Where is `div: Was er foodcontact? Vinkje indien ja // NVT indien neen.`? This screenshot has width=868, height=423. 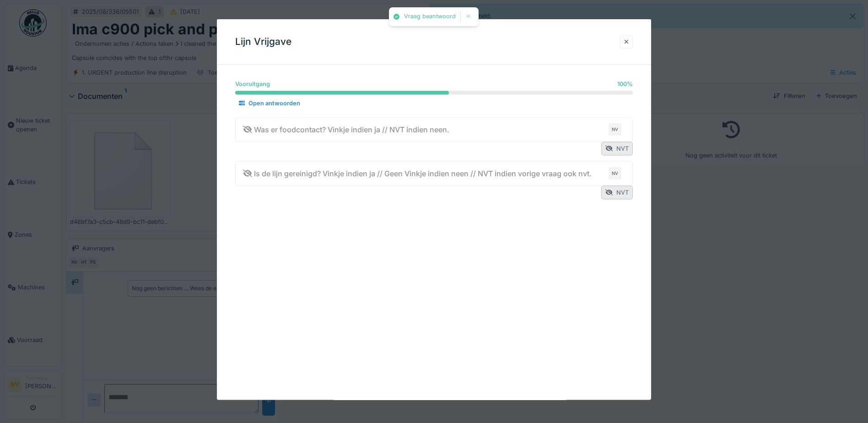 div: Was er foodcontact? Vinkje indien ja // NVT indien neen. is located at coordinates (346, 130).